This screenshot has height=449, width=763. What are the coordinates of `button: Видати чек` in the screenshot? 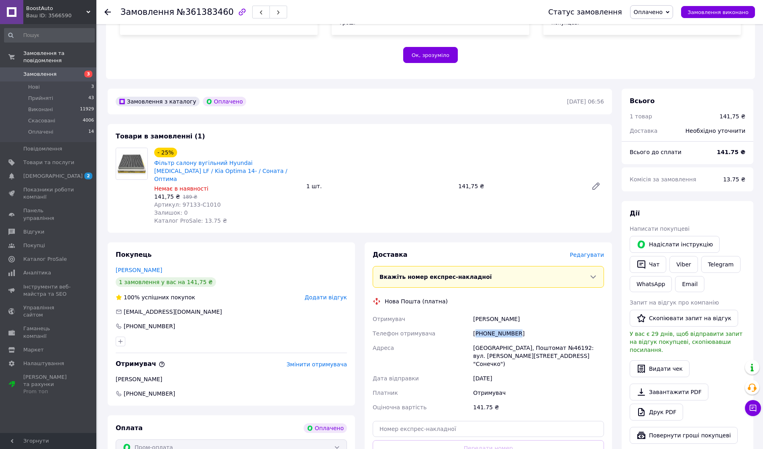 It's located at (660, 369).